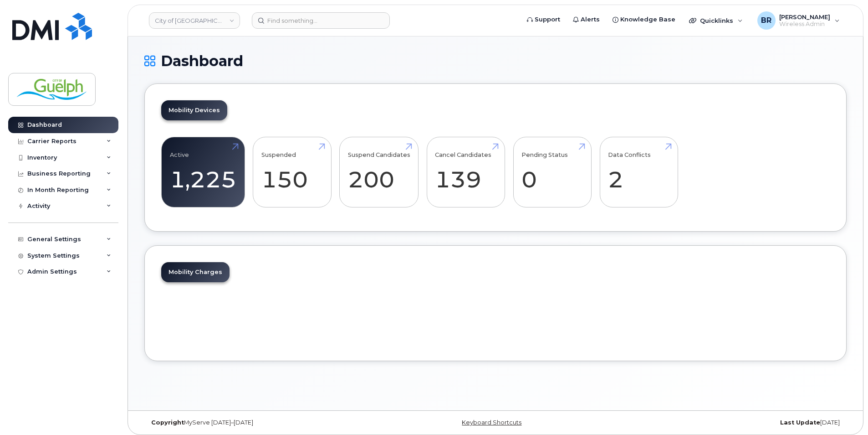 The image size is (868, 435). I want to click on a: Pending Status 0, so click(552, 172).